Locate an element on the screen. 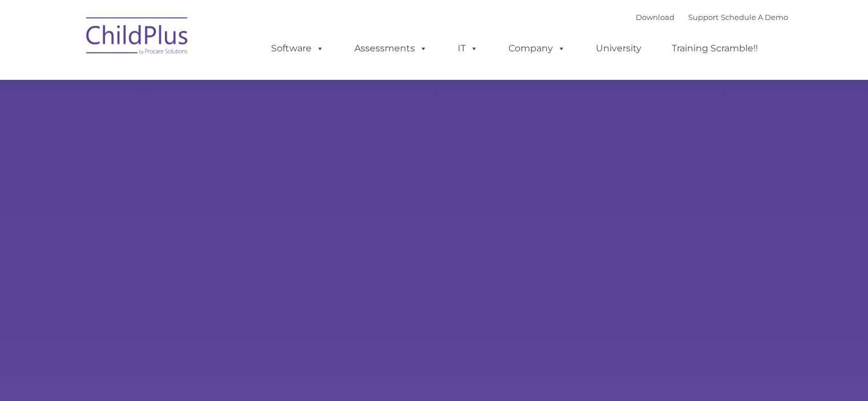  img: ChildPlus by Procare Solutions is located at coordinates (138, 37).